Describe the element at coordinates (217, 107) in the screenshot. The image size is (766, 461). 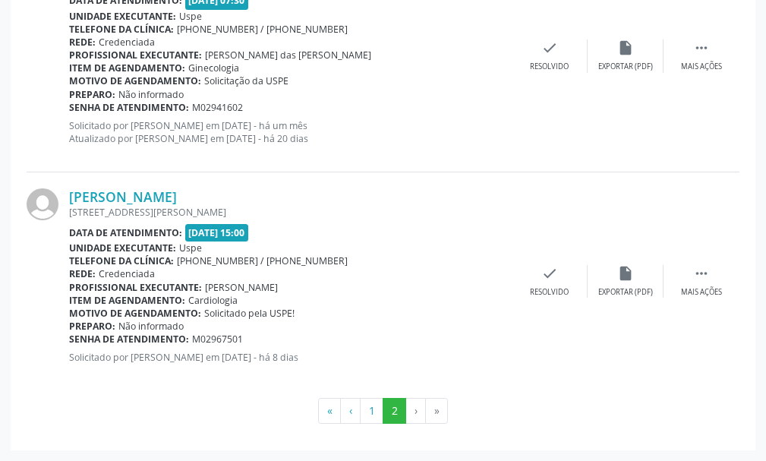
I see `span: M02941602` at that location.